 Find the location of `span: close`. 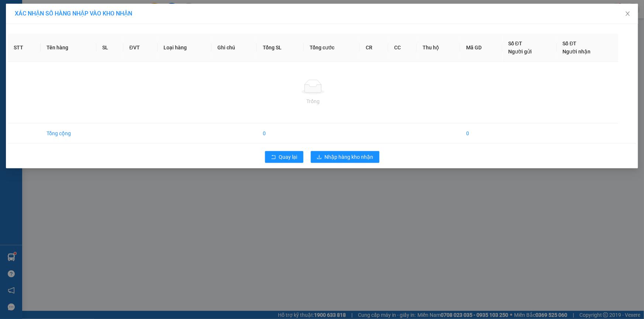

span: close is located at coordinates (628, 14).